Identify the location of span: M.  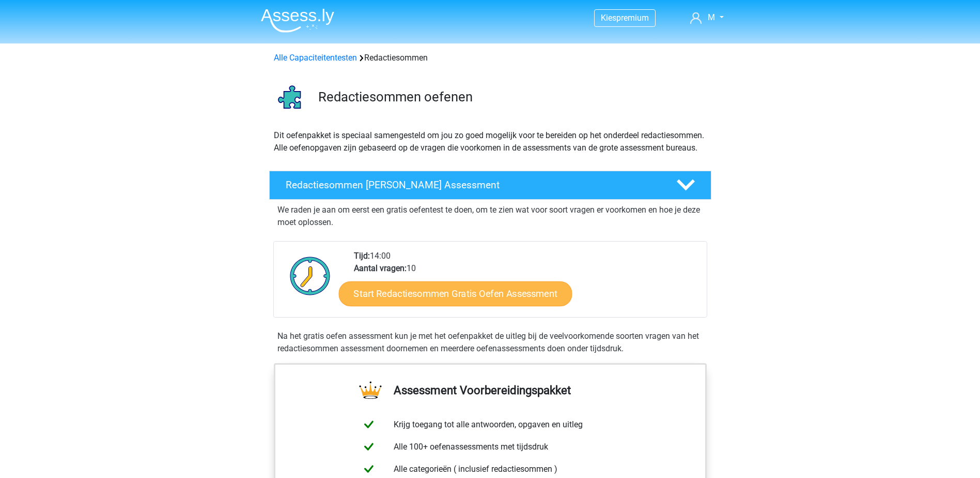
(711, 17).